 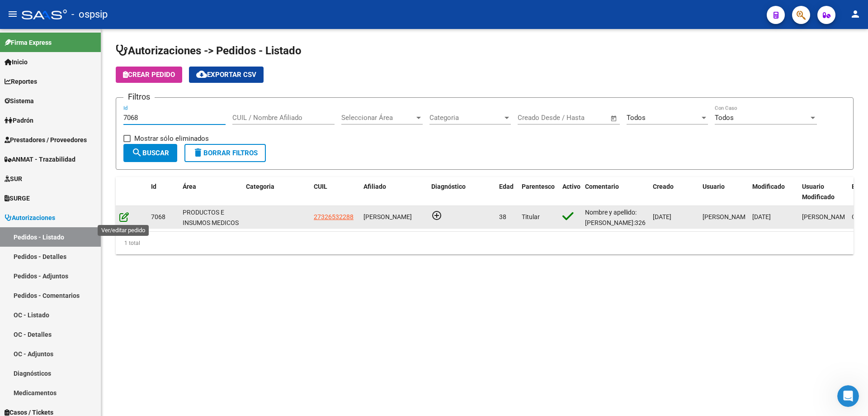 What do you see at coordinates (584, 118) in the screenshot?
I see `input: Fecha fin` at bounding box center [584, 118].